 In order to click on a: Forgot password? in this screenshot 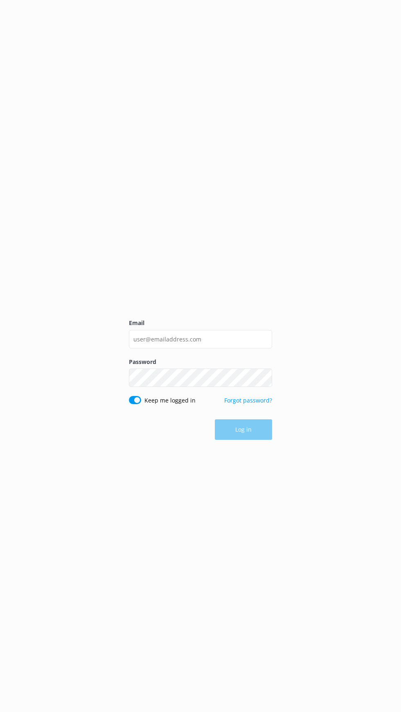, I will do `click(248, 400)`.